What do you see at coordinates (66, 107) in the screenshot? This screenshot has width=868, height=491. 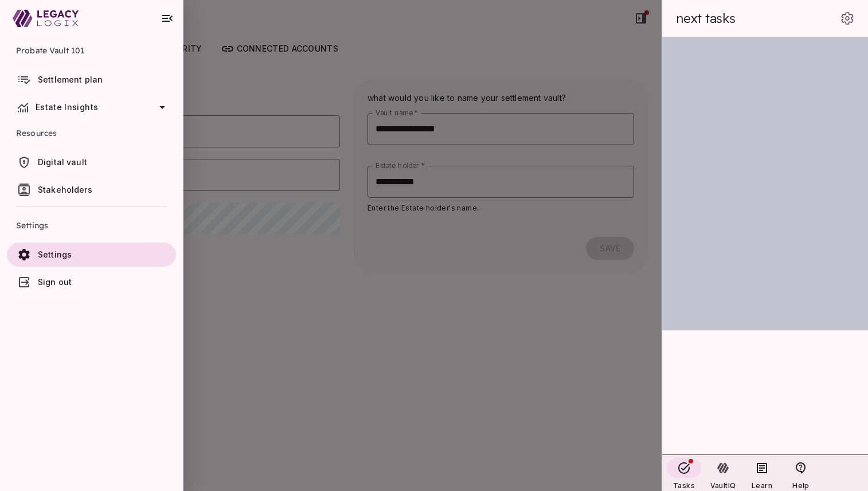 I see `span: Estate Insights` at bounding box center [66, 107].